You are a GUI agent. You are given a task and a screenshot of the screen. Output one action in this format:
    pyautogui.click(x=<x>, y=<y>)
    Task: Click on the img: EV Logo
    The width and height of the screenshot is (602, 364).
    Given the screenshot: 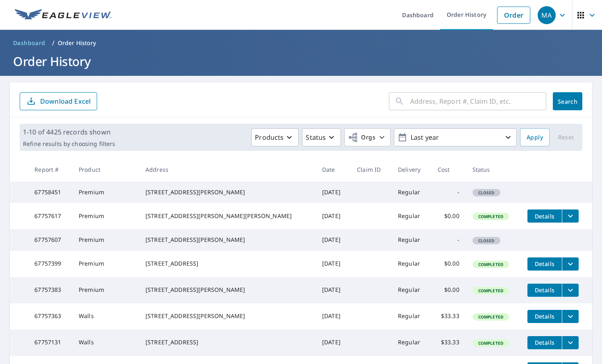 What is the action you would take?
    pyautogui.click(x=63, y=15)
    